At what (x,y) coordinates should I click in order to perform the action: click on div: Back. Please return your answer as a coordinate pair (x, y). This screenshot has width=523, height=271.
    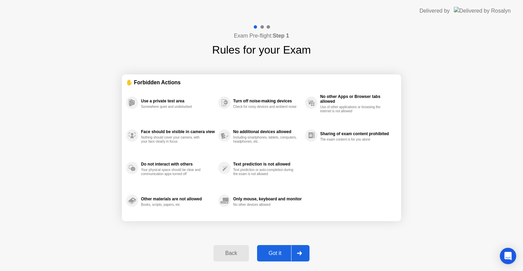
    Looking at the image, I should click on (231, 253).